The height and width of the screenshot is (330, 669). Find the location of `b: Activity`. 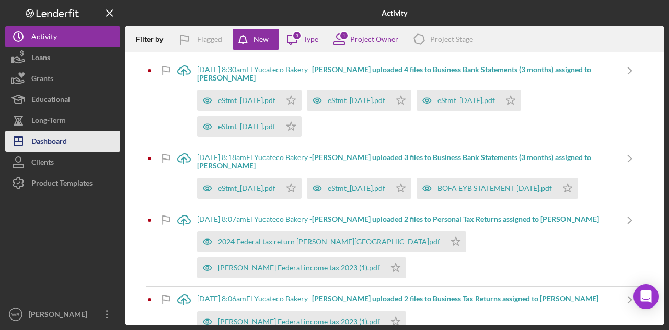

b: Activity is located at coordinates (394, 13).